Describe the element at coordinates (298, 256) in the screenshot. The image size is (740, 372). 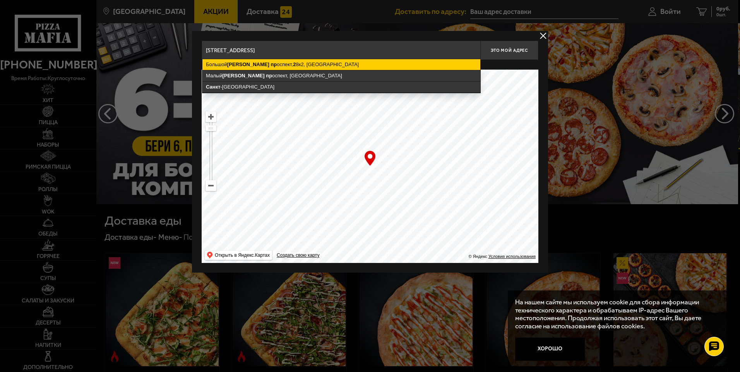
I see `a: Создать свою карту` at that location.